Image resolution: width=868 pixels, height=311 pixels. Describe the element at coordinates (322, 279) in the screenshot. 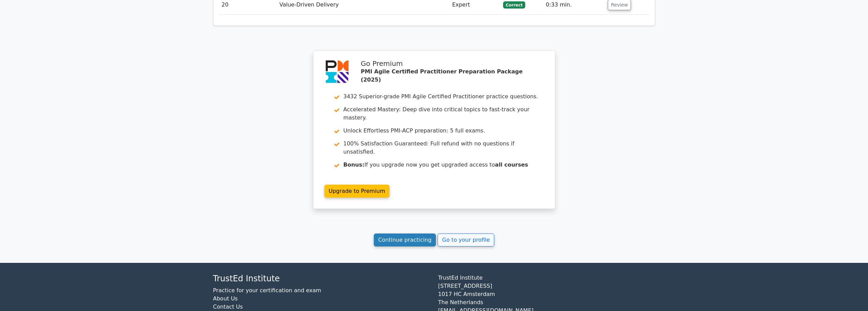

I see `h4: TrustEd Institute` at that location.